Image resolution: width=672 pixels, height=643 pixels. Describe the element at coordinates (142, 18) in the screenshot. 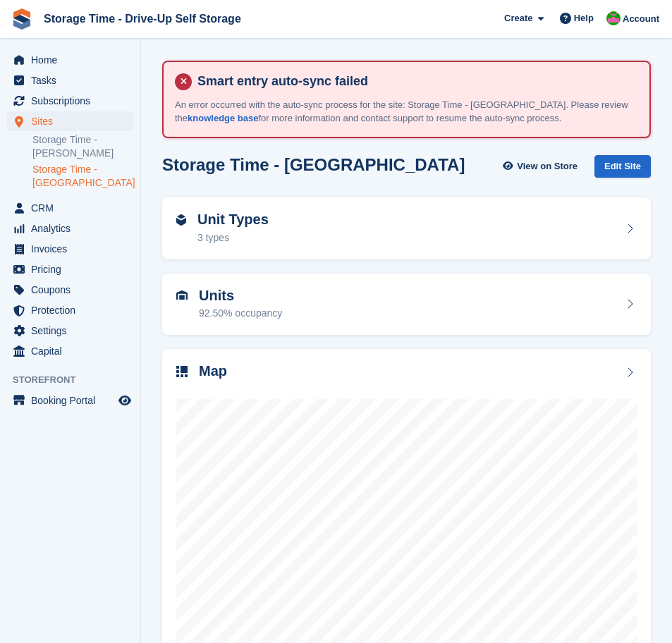

I see `a: Storage Time - Drive-Up Self Storage` at that location.